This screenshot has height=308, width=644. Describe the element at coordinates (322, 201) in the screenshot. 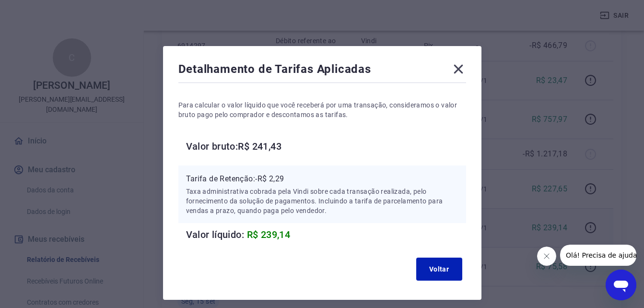

I see `p: Taxa administrativa cobrada pela Vindi sobre cada transação realizada, pelo fornecimento da soluç...` at that location.